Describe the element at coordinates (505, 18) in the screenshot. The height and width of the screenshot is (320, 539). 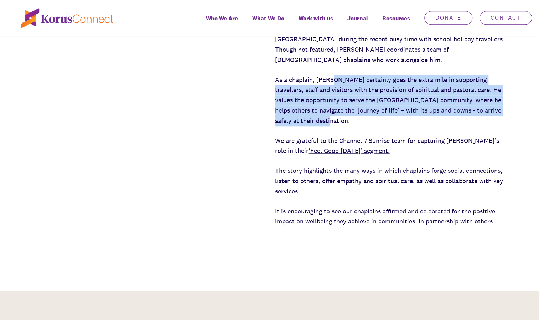
I see `a: Contact` at that location.